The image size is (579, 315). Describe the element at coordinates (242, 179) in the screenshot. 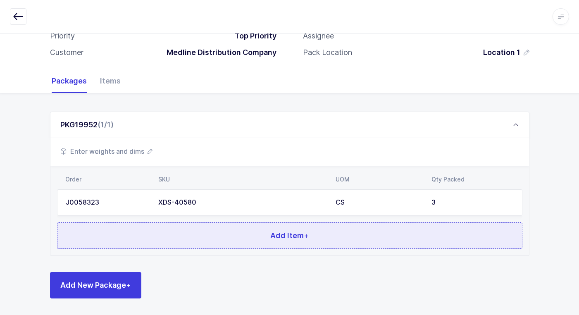

I see `div: SKU` at that location.